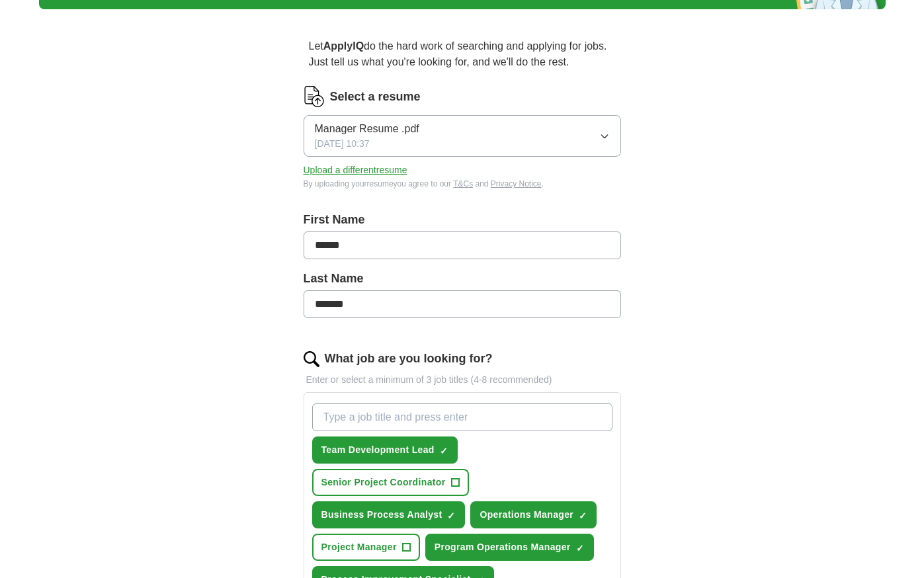  I want to click on label: Last Name, so click(462, 278).